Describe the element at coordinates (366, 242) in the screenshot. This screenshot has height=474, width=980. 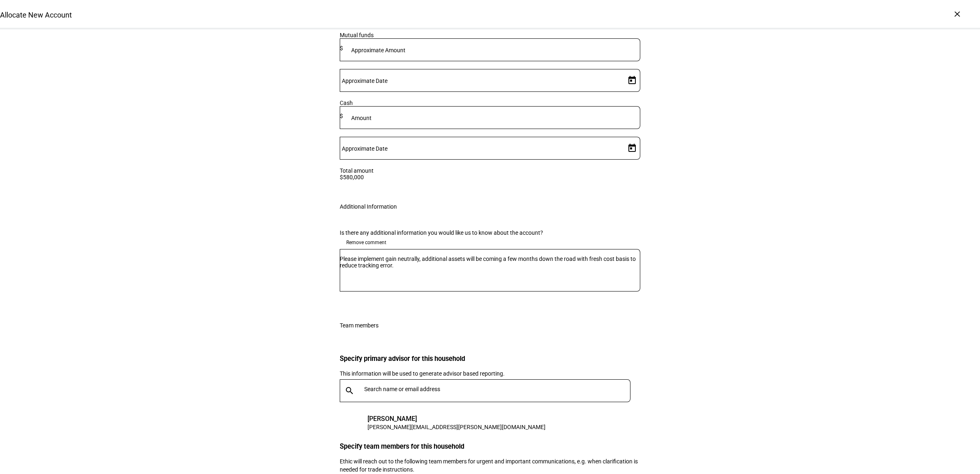
I see `span: Remove comment` at that location.